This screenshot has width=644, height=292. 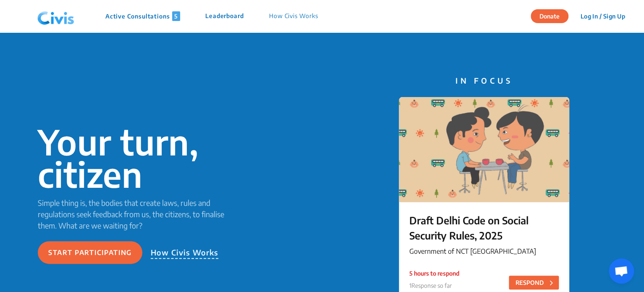 I want to click on p: IN FOCUS, so click(x=484, y=80).